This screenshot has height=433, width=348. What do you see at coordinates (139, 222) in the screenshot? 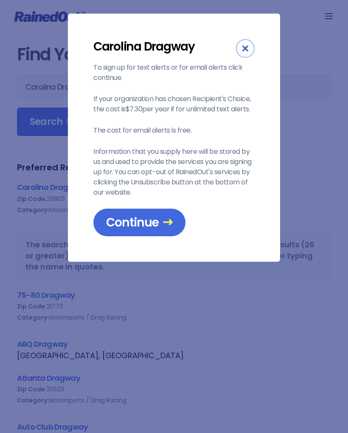
I see `span: Continue` at bounding box center [139, 222].